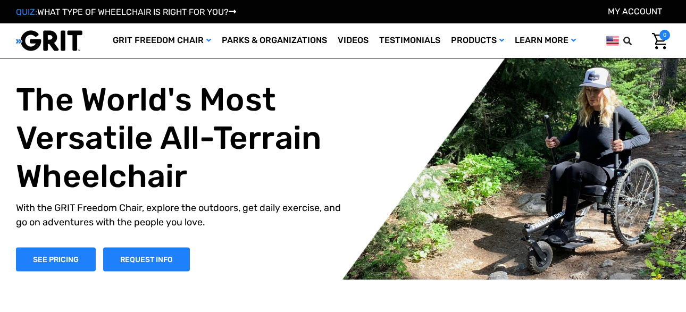 This screenshot has height=312, width=686. Describe the element at coordinates (409, 40) in the screenshot. I see `a: Testimonials` at that location.